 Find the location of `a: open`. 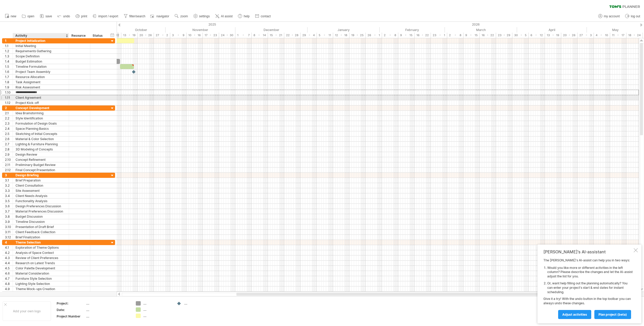

a: open is located at coordinates (28, 16).